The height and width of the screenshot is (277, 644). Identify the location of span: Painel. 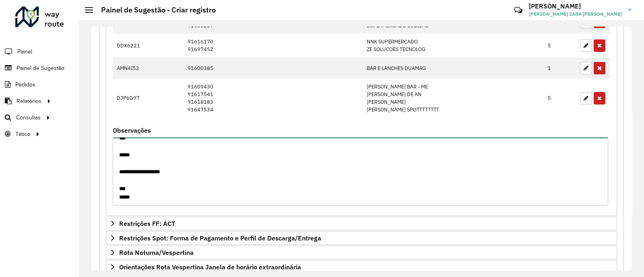
(25, 51).